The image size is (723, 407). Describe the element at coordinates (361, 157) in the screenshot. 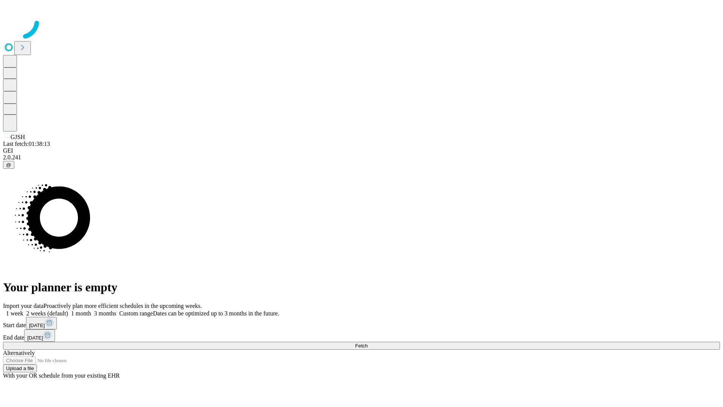

I see `div: 2.0.241` at that location.